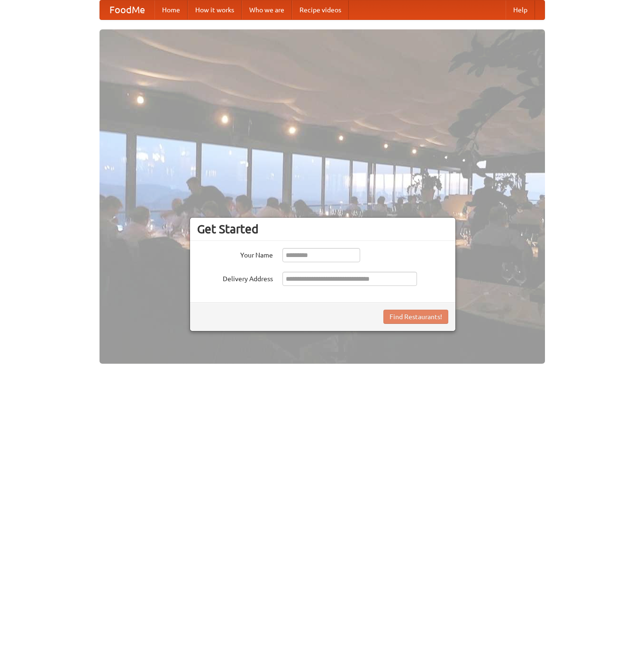 Image resolution: width=644 pixels, height=671 pixels. Describe the element at coordinates (323, 229) in the screenshot. I see `h3: Get Started` at that location.